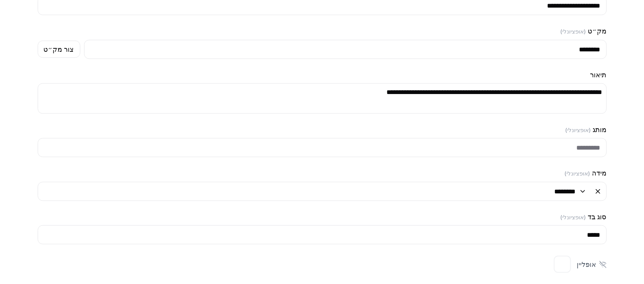 The width and height of the screenshot is (644, 284). What do you see at coordinates (586, 130) in the screenshot?
I see `label: מותג` at bounding box center [586, 130].